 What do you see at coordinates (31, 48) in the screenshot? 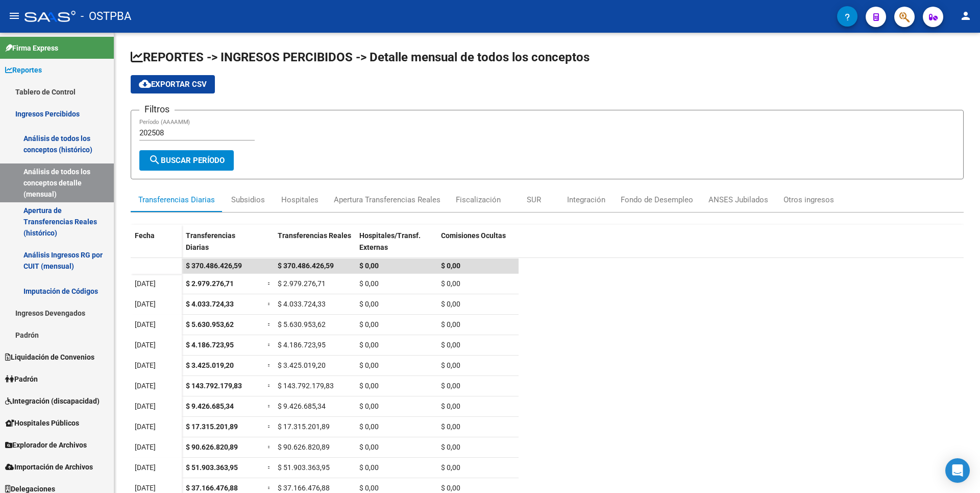
I see `span: Firma Express` at bounding box center [31, 48].